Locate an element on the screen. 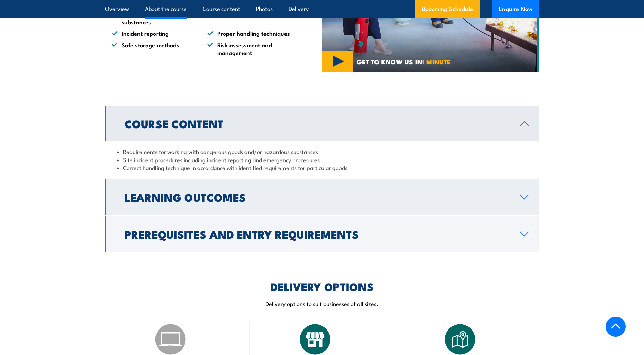 Image resolution: width=644 pixels, height=355 pixels. li: Requirements for working with dangerous goods and/or hazardous substances is located at coordinates (322, 151).